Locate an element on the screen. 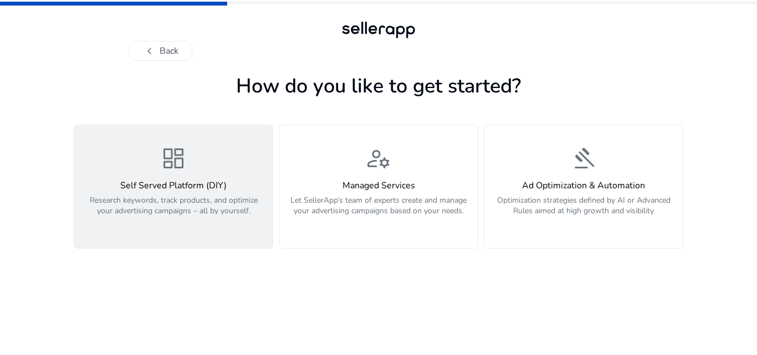  button: dashboardSelf Served Platform (DIY)Research keywords, track products, and optimize your advertisi... is located at coordinates (173, 187).